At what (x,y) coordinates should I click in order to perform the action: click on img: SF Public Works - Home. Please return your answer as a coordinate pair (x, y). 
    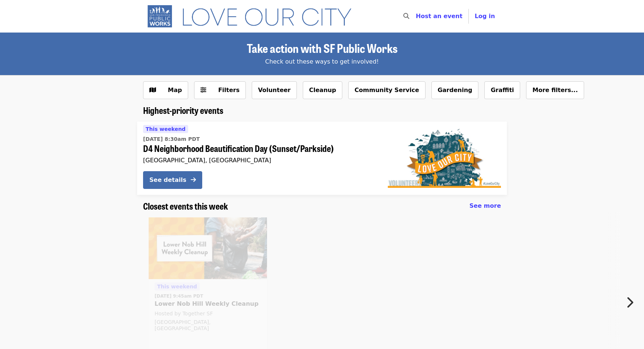
    Looking at the image, I should click on (253, 16).